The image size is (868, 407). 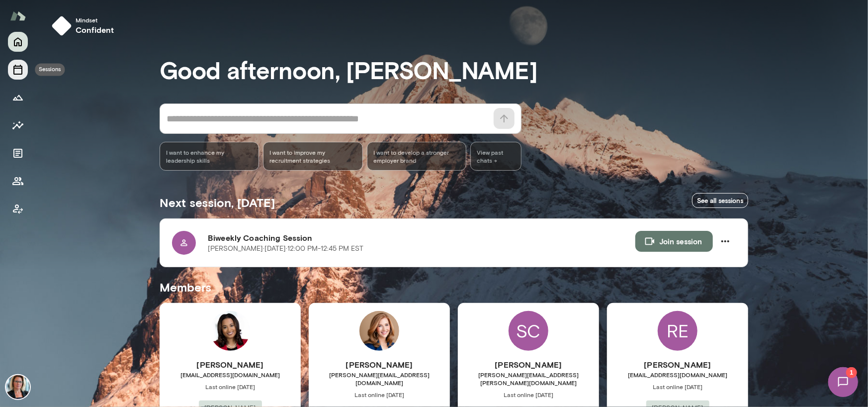 What do you see at coordinates (18, 125) in the screenshot?
I see `button: Insights` at bounding box center [18, 125].